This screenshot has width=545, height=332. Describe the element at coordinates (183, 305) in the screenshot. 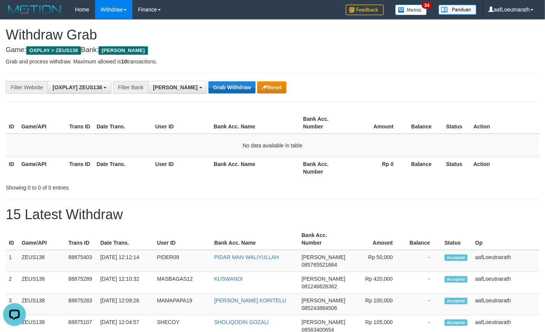

I see `td: MAMAPAPA19` at that location.